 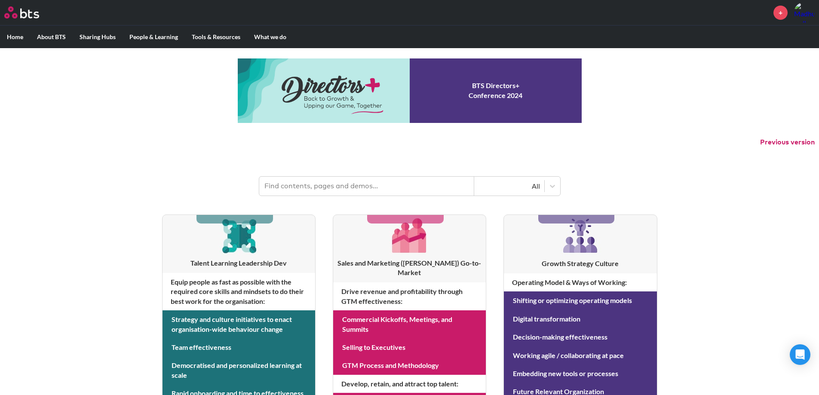 What do you see at coordinates (239, 292) in the screenshot?
I see `h4: Equip people as fast as possible with the required core skills and mindsets to do their best work...` at bounding box center [239, 292].